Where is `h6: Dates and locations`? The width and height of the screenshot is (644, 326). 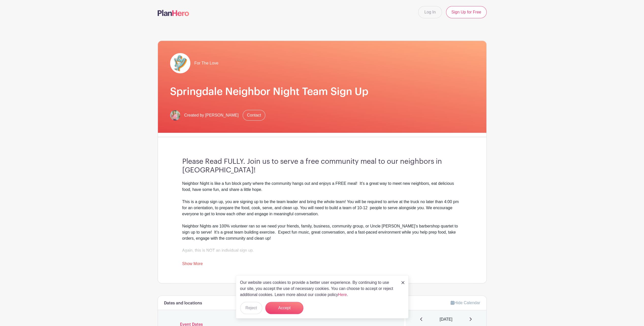
h6: Dates and locations is located at coordinates (183, 303).